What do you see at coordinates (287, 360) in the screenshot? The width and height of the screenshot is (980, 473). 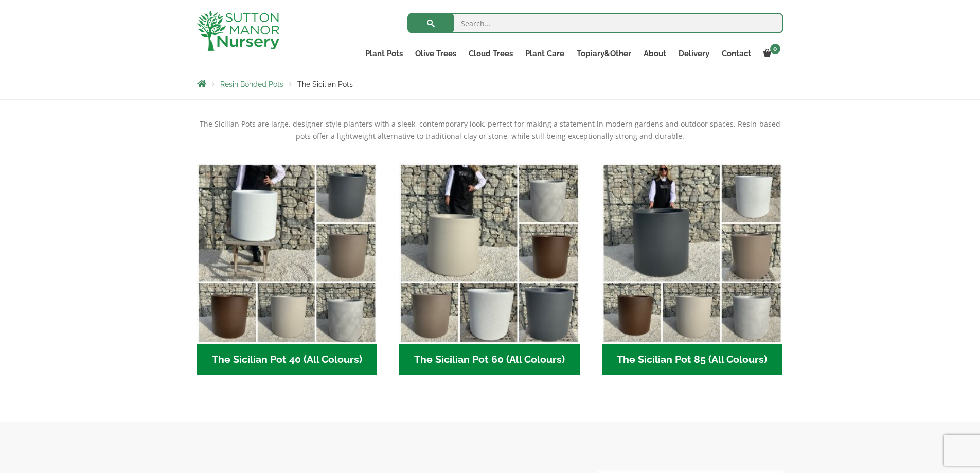 I see `h2: The Sicilian Pot 40 (All Colours)` at bounding box center [287, 360].